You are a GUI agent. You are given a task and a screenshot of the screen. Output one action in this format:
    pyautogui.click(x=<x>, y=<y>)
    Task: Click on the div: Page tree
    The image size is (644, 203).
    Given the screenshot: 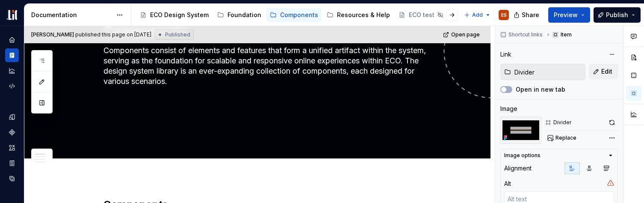 What is the action you would take?
    pyautogui.click(x=298, y=15)
    